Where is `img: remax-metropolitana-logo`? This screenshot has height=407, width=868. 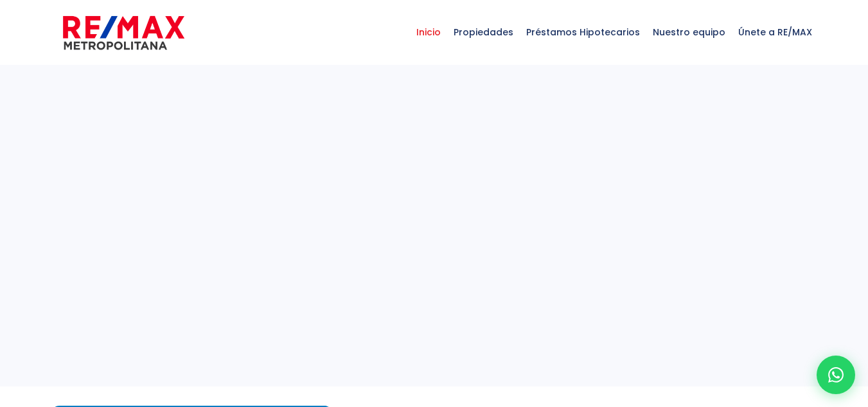 img: remax-metropolitana-logo is located at coordinates (123, 33).